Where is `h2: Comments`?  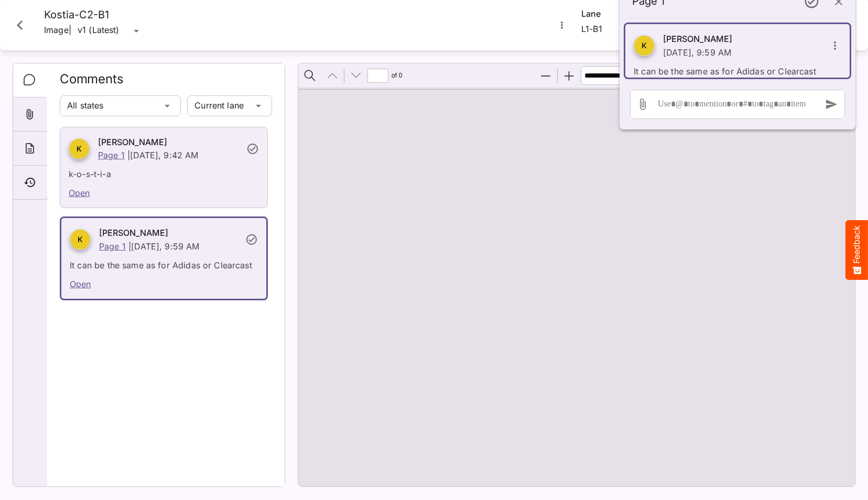 h2: Comments is located at coordinates (165, 82).